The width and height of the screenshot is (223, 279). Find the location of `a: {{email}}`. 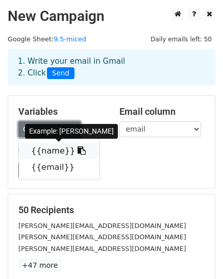

a: {{email}} is located at coordinates (59, 167).